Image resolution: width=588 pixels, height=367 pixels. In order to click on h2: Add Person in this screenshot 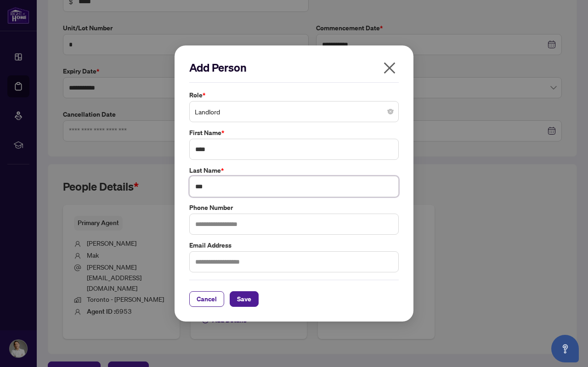, I will do `click(294, 68)`.